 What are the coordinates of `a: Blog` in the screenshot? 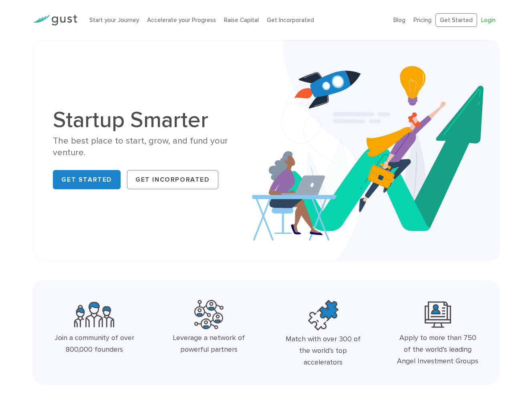 It's located at (400, 20).